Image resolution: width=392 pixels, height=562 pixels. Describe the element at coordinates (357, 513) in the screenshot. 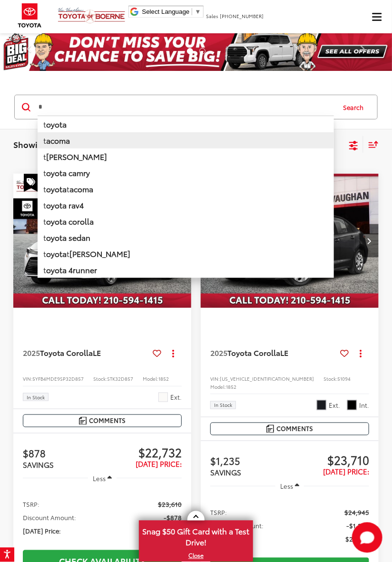

I see `span: $24,945` at that location.